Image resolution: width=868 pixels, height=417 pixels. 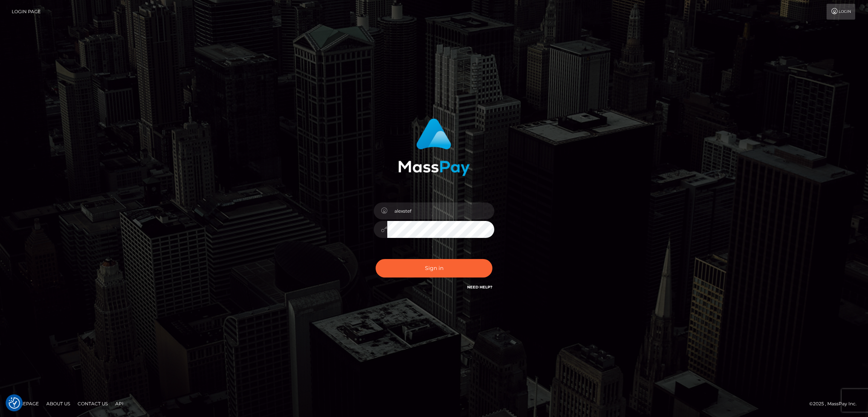 What do you see at coordinates (25, 403) in the screenshot?
I see `a: Homepage` at bounding box center [25, 403].